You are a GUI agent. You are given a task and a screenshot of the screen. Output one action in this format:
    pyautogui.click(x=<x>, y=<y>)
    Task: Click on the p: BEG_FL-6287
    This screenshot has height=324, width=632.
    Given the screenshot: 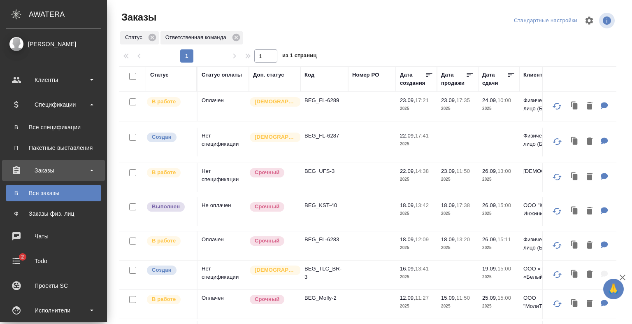 What is the action you would take?
    pyautogui.click(x=324, y=136)
    